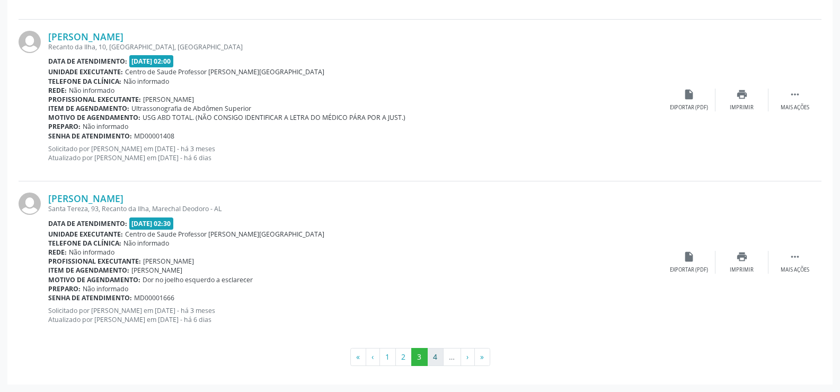 This screenshot has height=392, width=840. Describe the element at coordinates (198, 279) in the screenshot. I see `span: Dor no joelho esquerdo a esclarecer` at that location.